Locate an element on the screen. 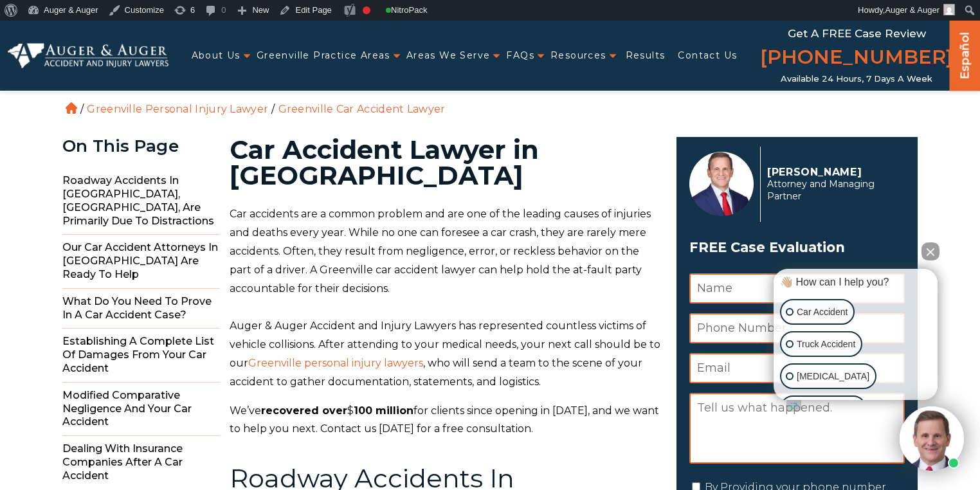 The image size is (980, 490). a: Greenville Practice Areas is located at coordinates (323, 55).